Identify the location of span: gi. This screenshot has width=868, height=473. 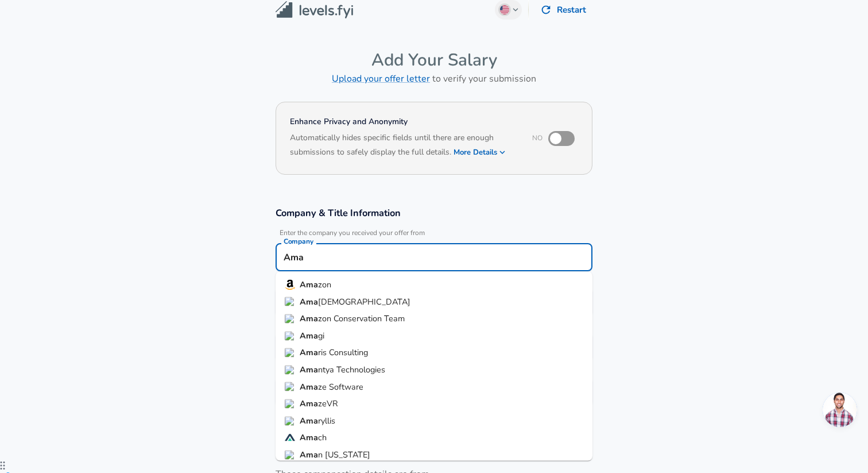
(321, 335).